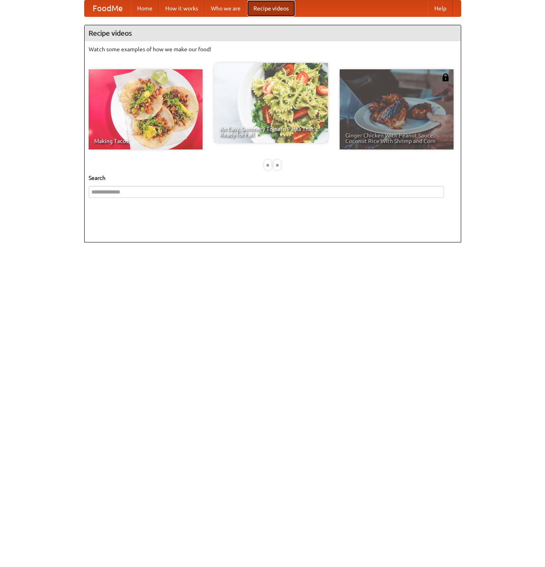 The height and width of the screenshot is (567, 545). What do you see at coordinates (226, 8) in the screenshot?
I see `a: Who we are` at bounding box center [226, 8].